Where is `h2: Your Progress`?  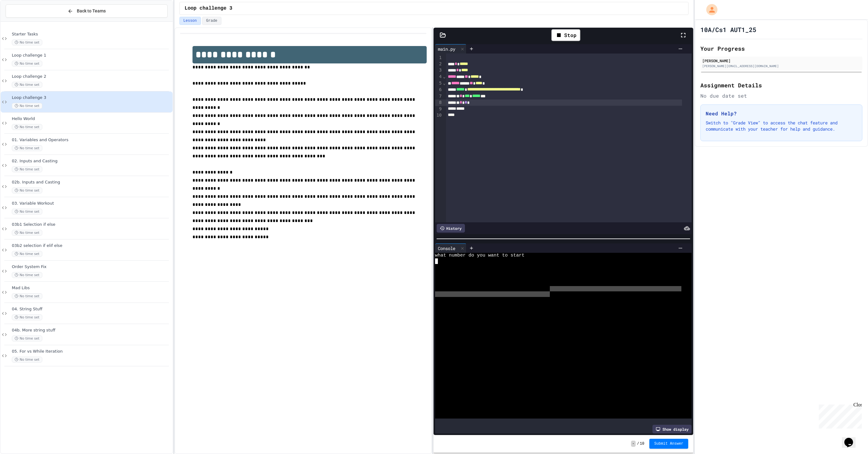
h2: Your Progress is located at coordinates (781, 48).